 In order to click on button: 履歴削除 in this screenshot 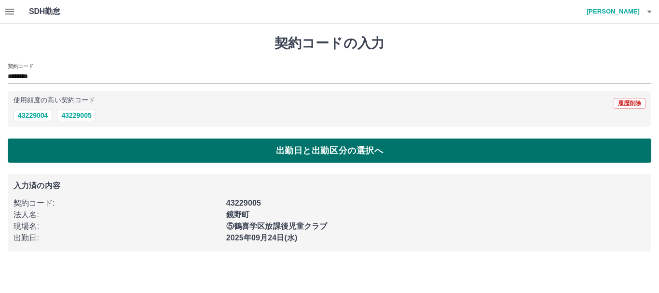, I will do `click(629, 103)`.